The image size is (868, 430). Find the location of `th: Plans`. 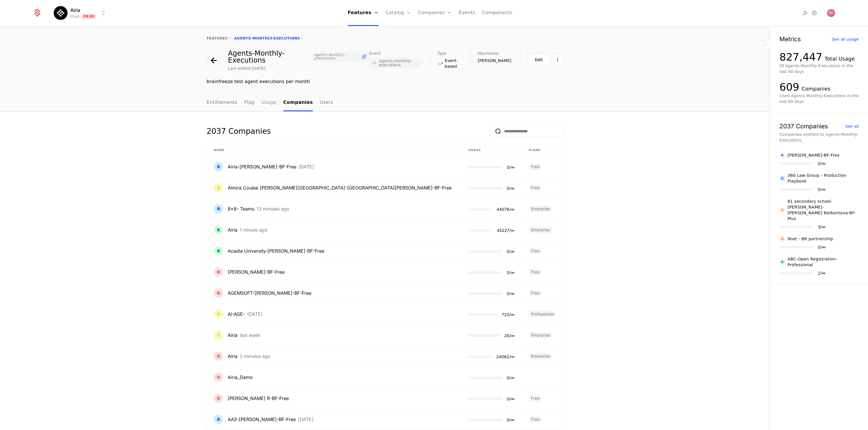

th: Plans is located at coordinates (542, 150).